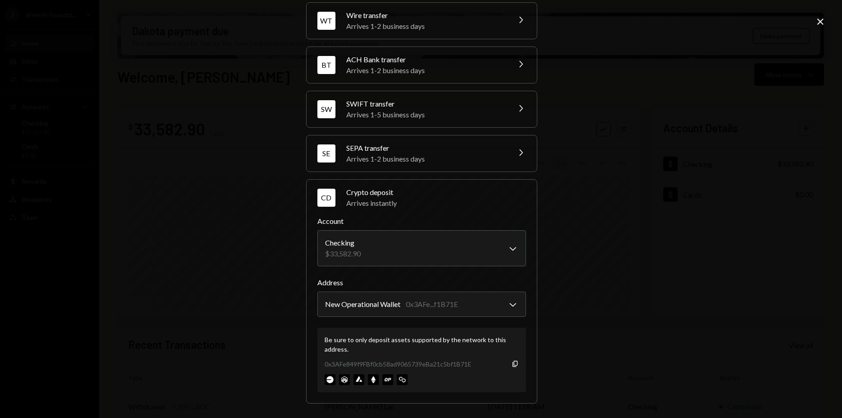  Describe the element at coordinates (422, 304) in the screenshot. I see `button: Address` at that location.